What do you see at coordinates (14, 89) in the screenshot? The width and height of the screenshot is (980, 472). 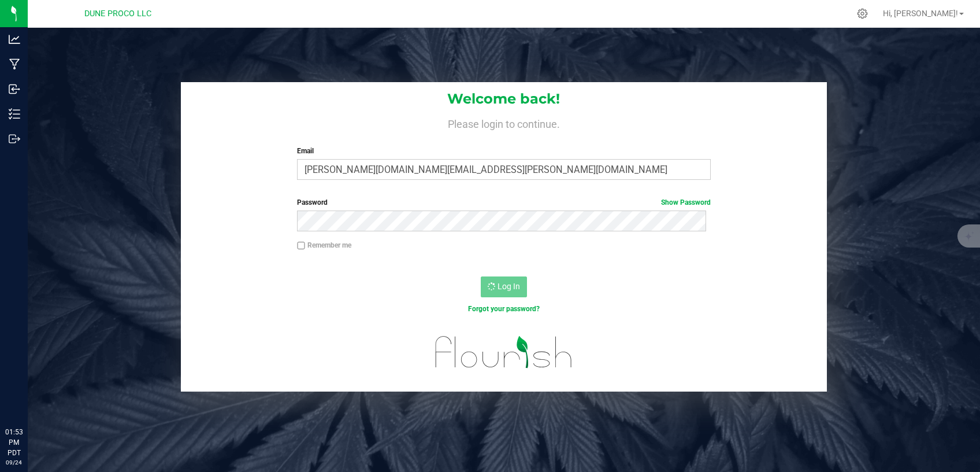 I see `inline-svg: Inbound` at bounding box center [14, 89].